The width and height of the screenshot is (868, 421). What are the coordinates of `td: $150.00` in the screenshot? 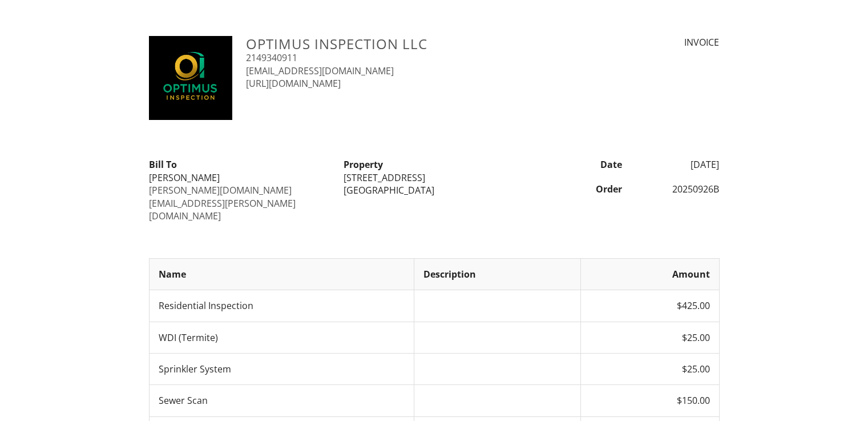 It's located at (650, 401).